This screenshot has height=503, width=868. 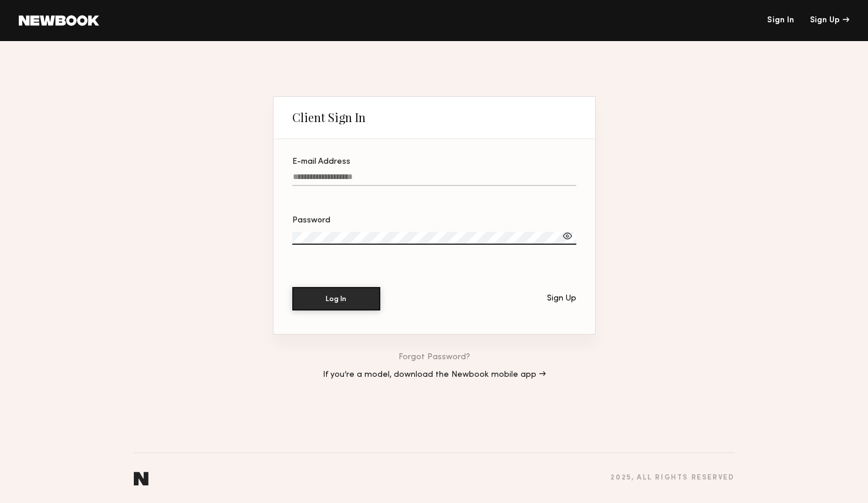 I want to click on input: Password, so click(x=435, y=238).